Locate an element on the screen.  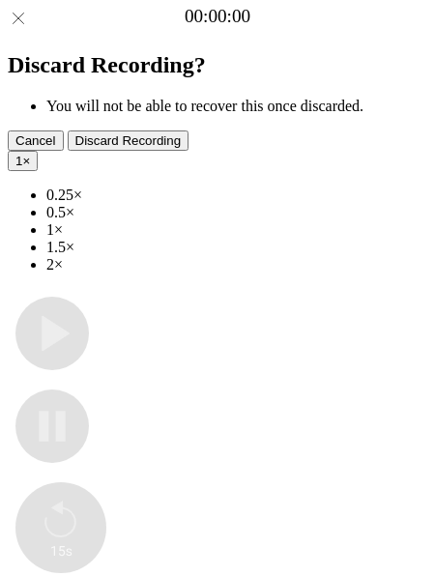
span: 1 is located at coordinates (18, 160).